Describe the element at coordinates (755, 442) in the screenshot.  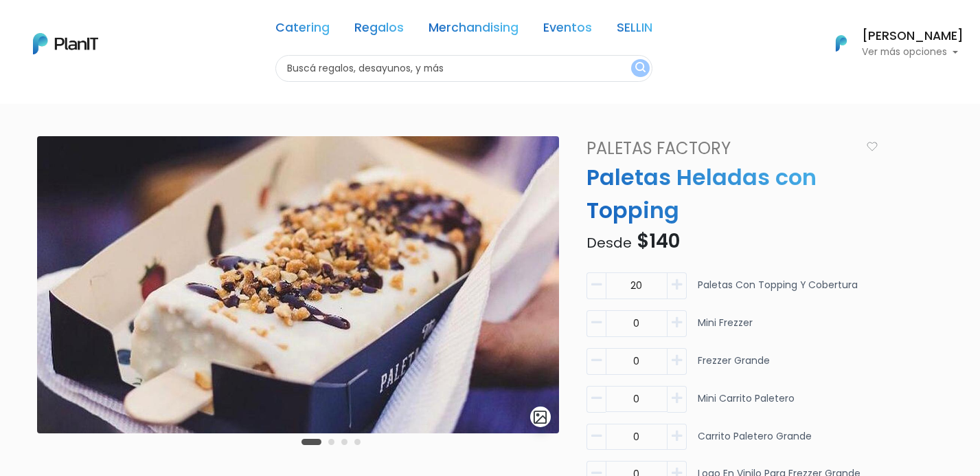
I see `p: Carrito paletero grande` at that location.